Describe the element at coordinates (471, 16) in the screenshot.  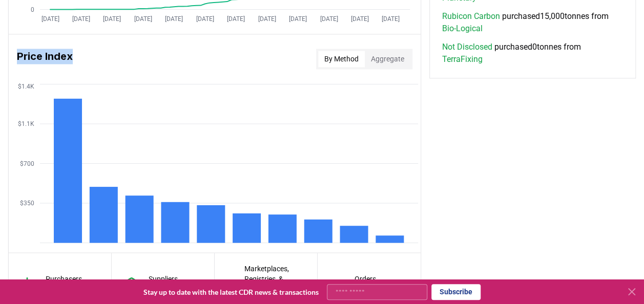
I see `a: Rubicon Carbon` at that location.